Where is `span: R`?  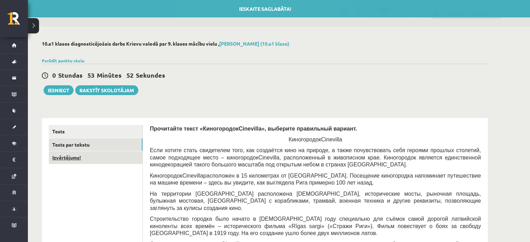
span: R is located at coordinates (293, 226).